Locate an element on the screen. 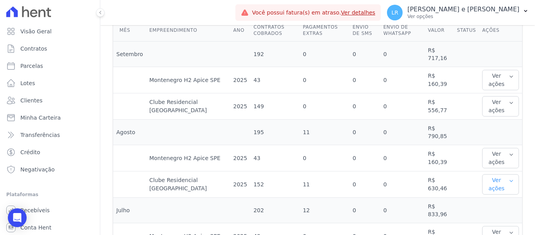  span: Conta Hent is located at coordinates (36, 227).